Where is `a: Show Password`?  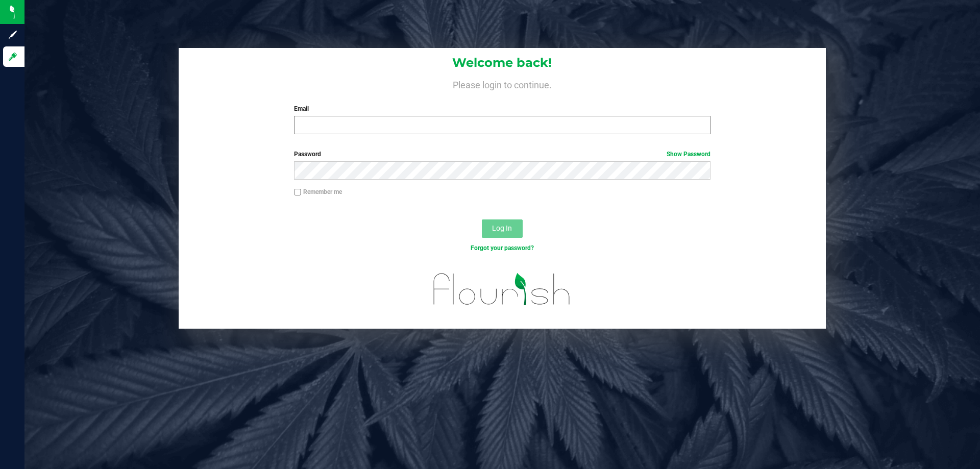 a: Show Password is located at coordinates (689, 154).